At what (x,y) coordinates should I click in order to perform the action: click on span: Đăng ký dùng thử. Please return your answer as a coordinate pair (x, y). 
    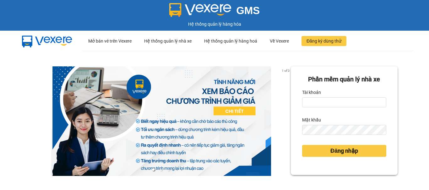
    Looking at the image, I should click on (323, 41).